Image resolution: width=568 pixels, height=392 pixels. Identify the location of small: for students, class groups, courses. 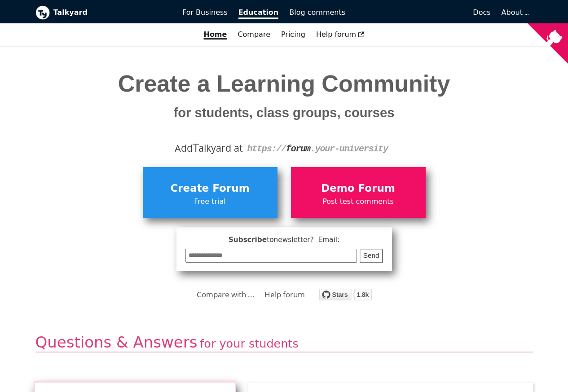
(284, 113).